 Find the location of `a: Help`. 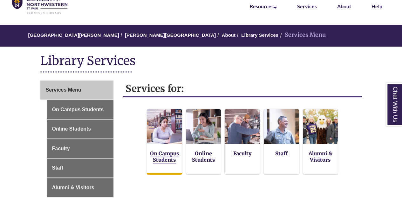

a: Help is located at coordinates (376, 6).